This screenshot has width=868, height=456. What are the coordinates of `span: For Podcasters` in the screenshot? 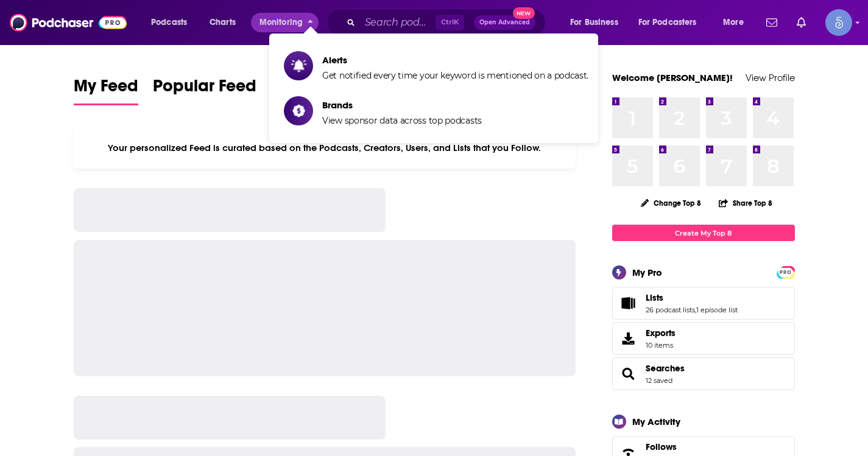 It's located at (667, 23).